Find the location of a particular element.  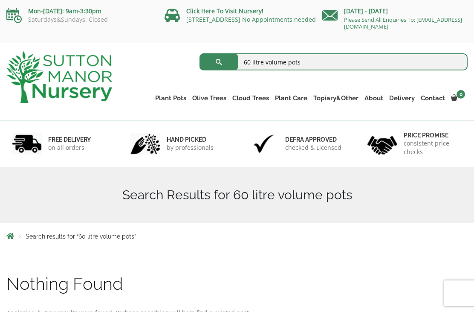

a: 0 is located at coordinates (458, 98).